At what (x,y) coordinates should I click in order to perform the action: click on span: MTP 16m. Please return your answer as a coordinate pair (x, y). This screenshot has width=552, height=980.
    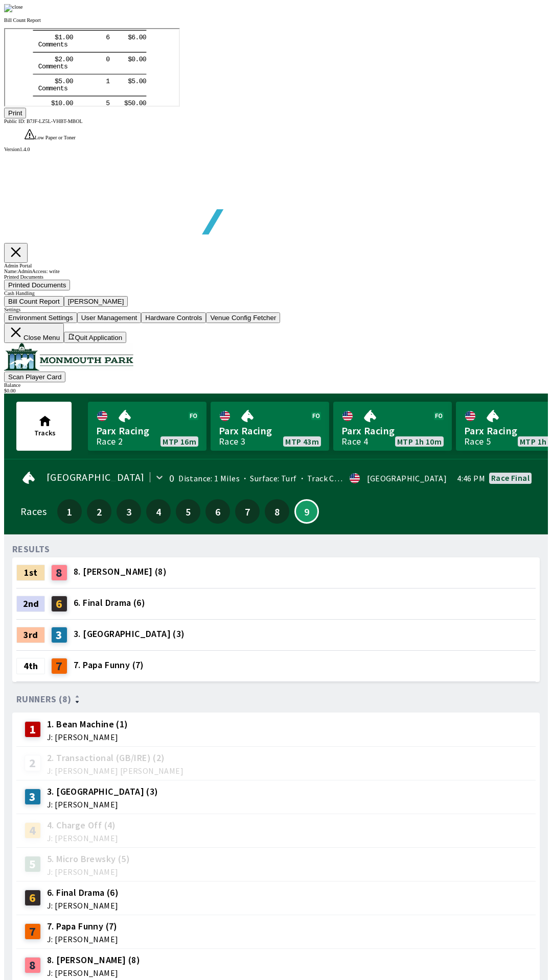
    Looking at the image, I should click on (180, 441).